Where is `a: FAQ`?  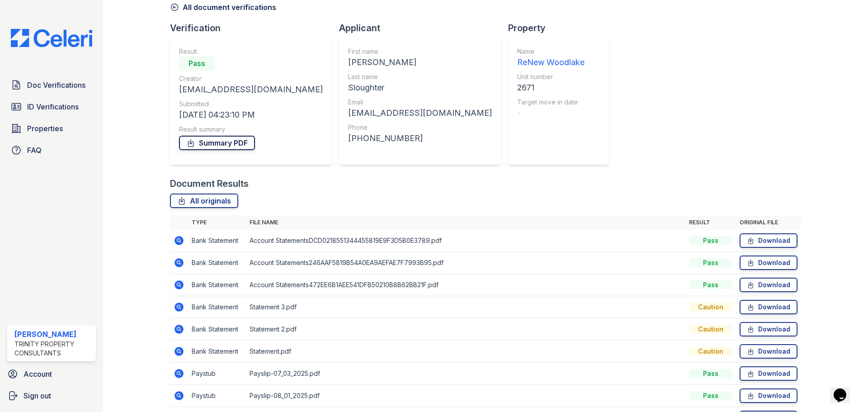 a: FAQ is located at coordinates (52, 150).